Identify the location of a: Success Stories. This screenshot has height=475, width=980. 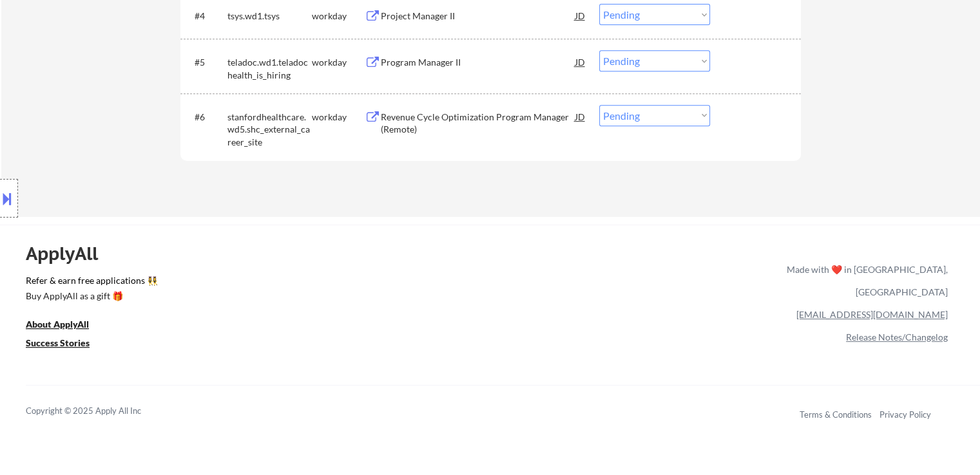
(66, 345).